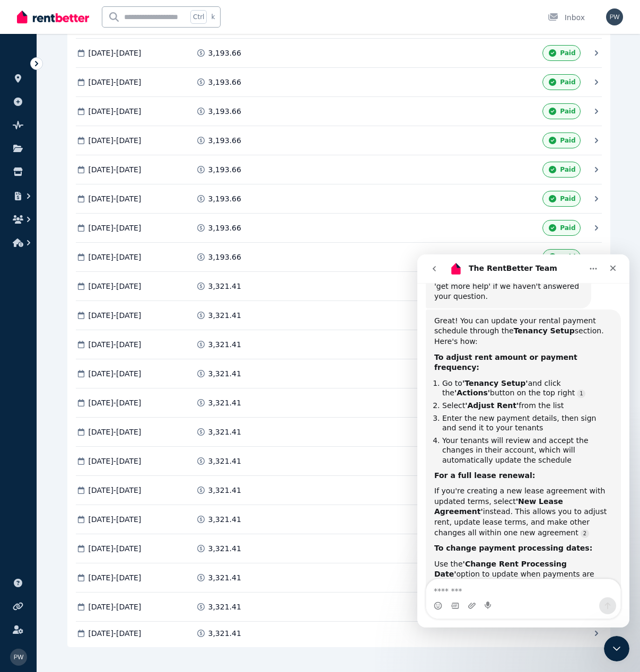 The height and width of the screenshot is (672, 640). What do you see at coordinates (176, 14) in the screenshot?
I see `button: Home` at bounding box center [176, 14].